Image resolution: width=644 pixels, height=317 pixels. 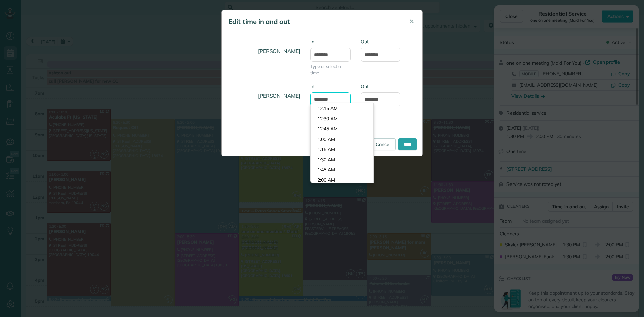 What do you see at coordinates (383, 144) in the screenshot?
I see `a: Cancel` at bounding box center [383, 144].